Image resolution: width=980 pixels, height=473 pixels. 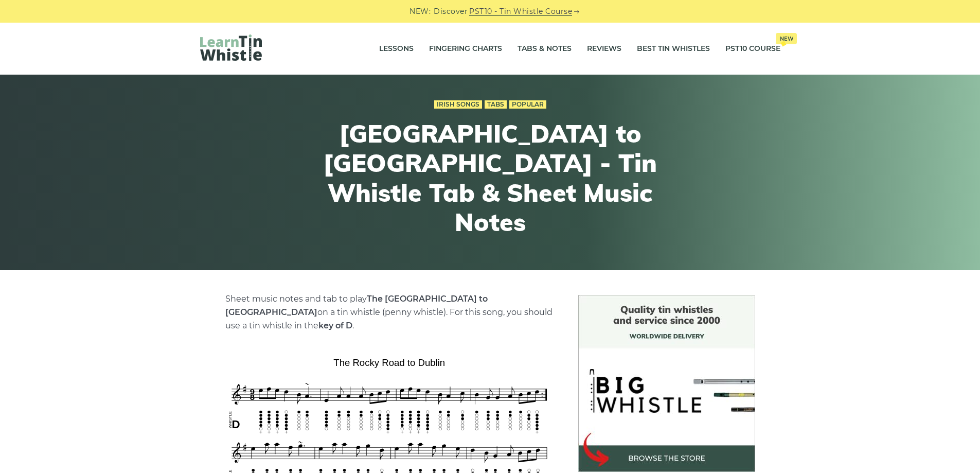 What do you see at coordinates (545, 49) in the screenshot?
I see `a: Tabs & Notes` at bounding box center [545, 49].